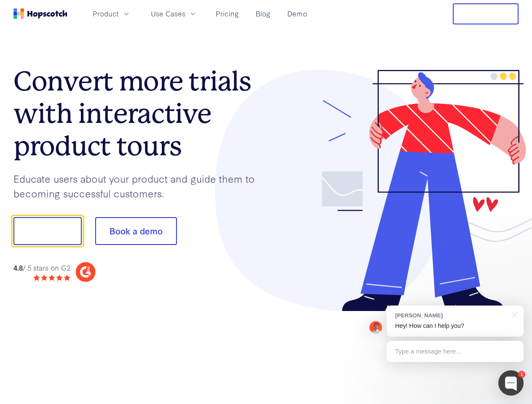 This screenshot has width=532, height=404. Describe the element at coordinates (485, 14) in the screenshot. I see `a: Free Trial` at that location.